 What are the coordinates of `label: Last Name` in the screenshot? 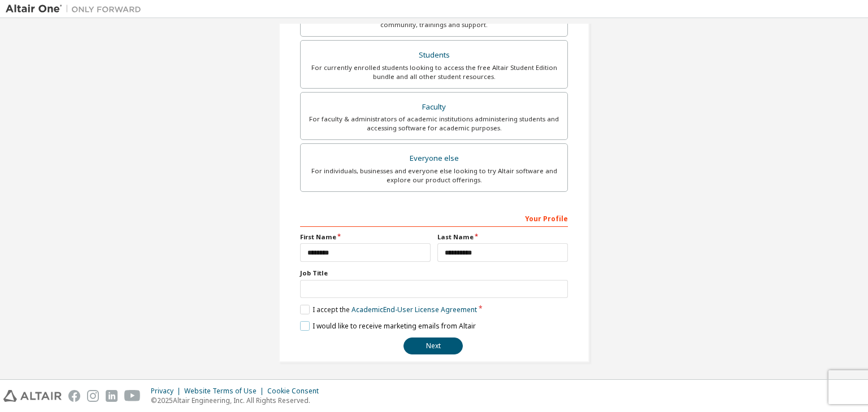 It's located at (502, 238).